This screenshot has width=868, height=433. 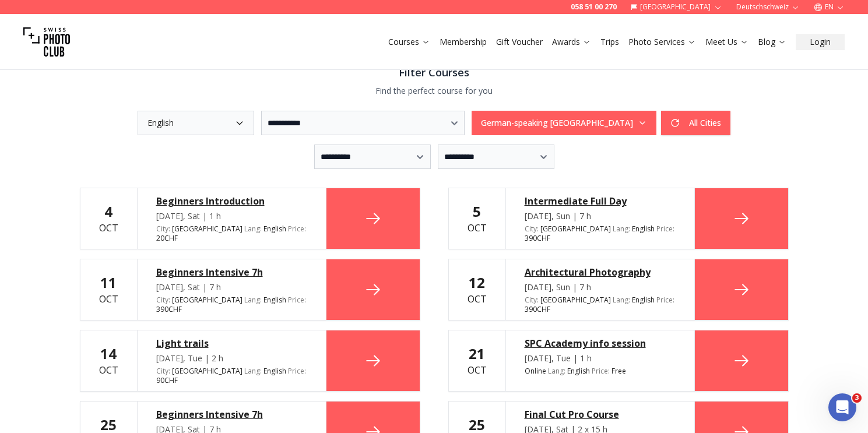 I want to click on a: Architectural Photography, so click(x=599, y=273).